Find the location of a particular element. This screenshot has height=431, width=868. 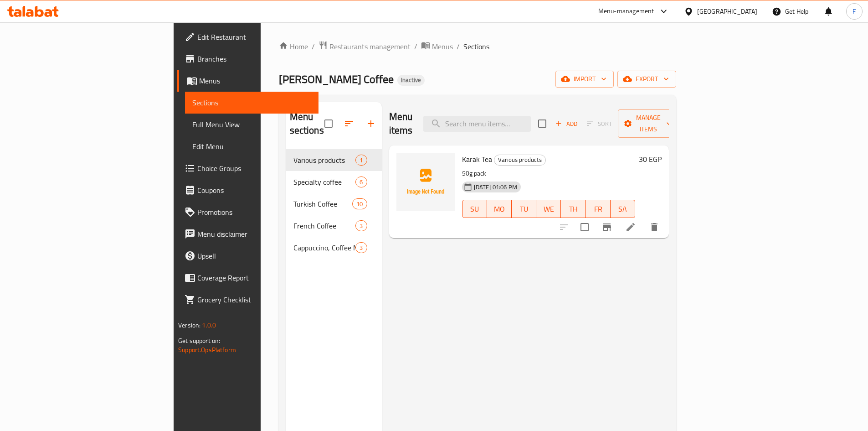

a: Menus is located at coordinates (437, 47).